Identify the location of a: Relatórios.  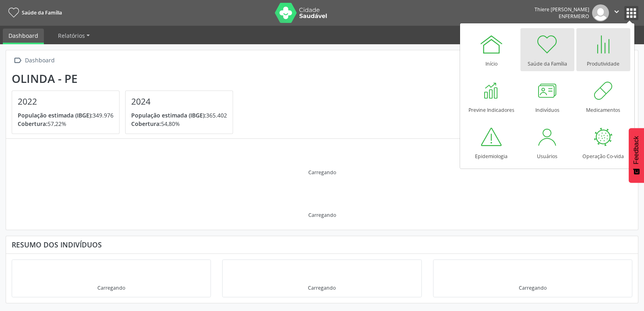
(74, 35).